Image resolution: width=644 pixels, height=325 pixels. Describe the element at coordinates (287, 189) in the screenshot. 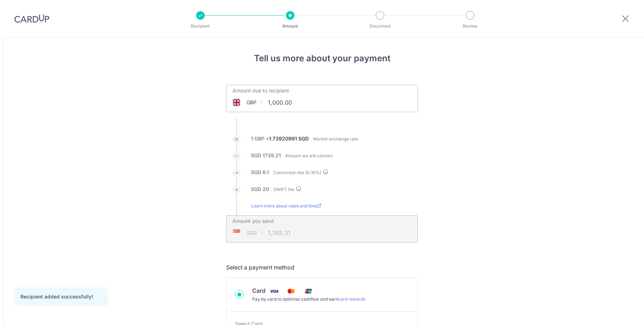

I see `label: SWIFT fee` at that location.